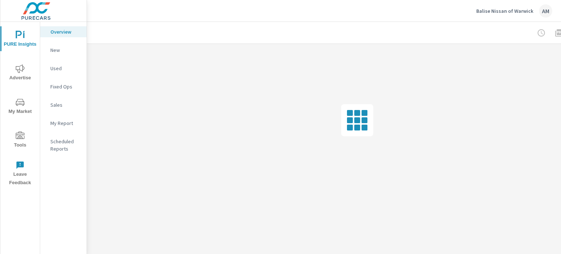  Describe the element at coordinates (65, 123) in the screenshot. I see `p: My Report` at that location.